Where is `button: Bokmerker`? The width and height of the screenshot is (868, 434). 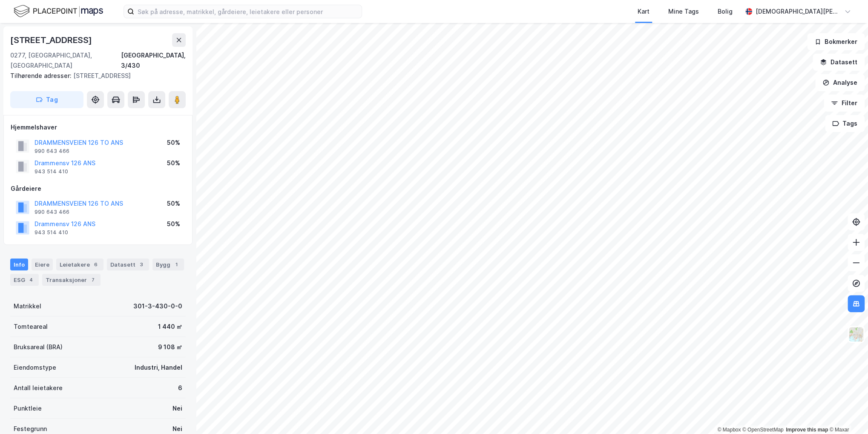 button: Bokmerker is located at coordinates (835, 41).